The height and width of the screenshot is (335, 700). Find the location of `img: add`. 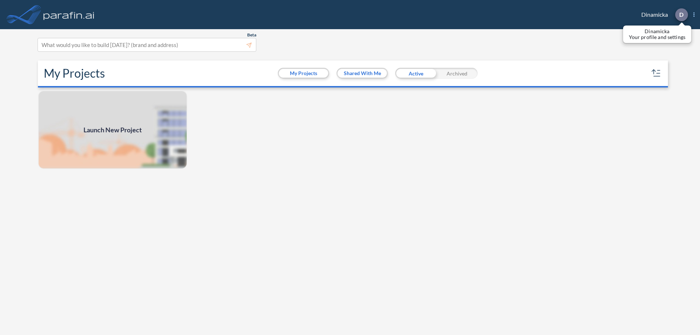

img: add is located at coordinates (113, 130).